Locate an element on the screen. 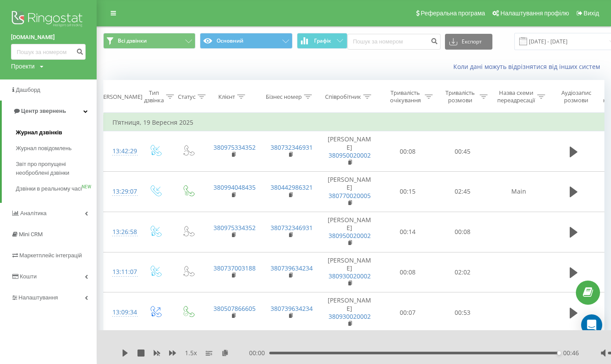 This screenshot has height=364, width=611. button: Всі дзвінки is located at coordinates (149, 41).